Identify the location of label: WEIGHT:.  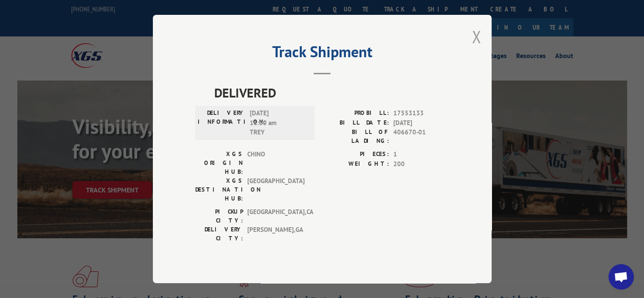
(356, 164).